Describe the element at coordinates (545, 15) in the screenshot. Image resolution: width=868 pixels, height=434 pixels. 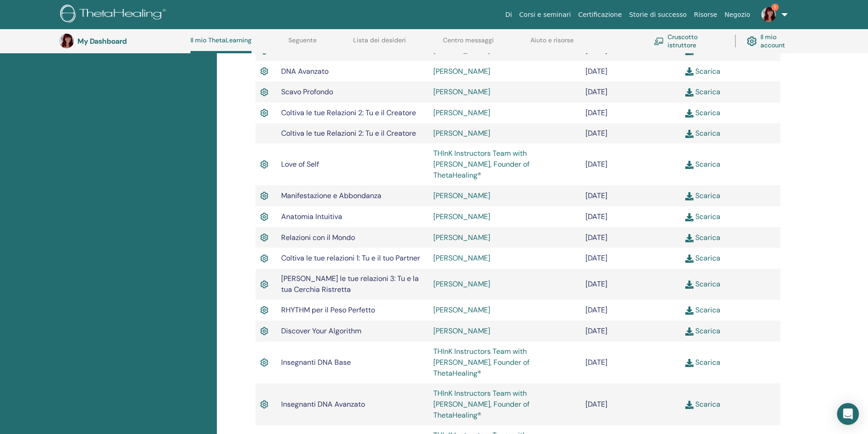
I see `a: Corsi e seminari` at that location.